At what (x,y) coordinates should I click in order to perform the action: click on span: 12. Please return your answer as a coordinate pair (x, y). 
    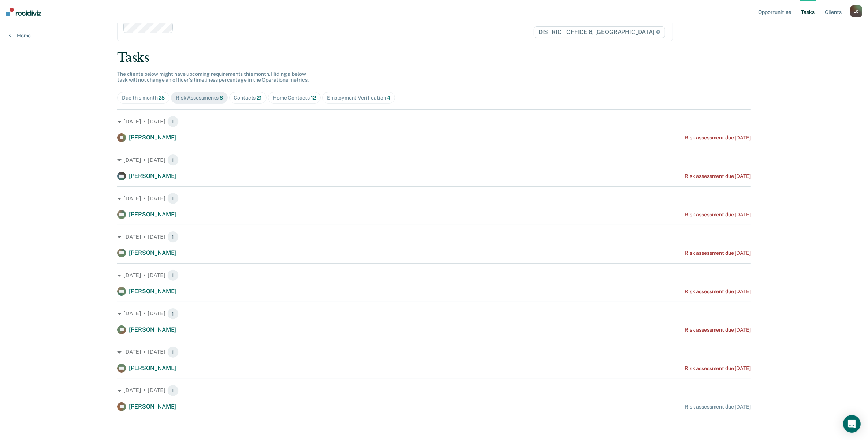
    Looking at the image, I should click on (313, 98).